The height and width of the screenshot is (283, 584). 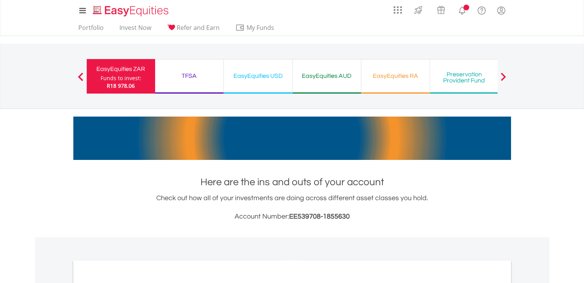 I want to click on div: EasyEquities ZAR, so click(x=121, y=69).